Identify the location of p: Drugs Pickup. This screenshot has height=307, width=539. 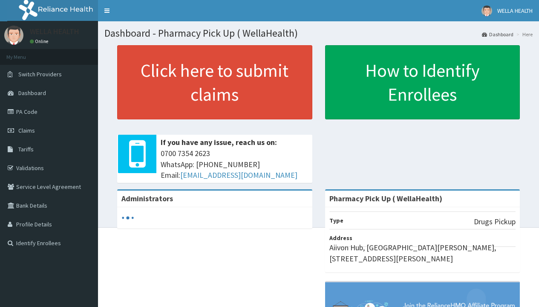
(495, 222).